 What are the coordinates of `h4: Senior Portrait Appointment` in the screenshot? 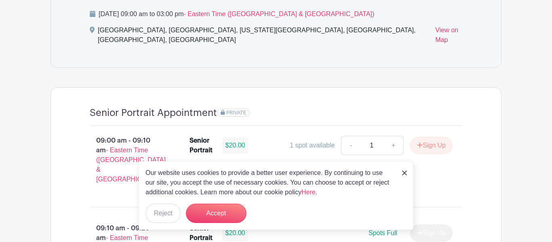 It's located at (153, 113).